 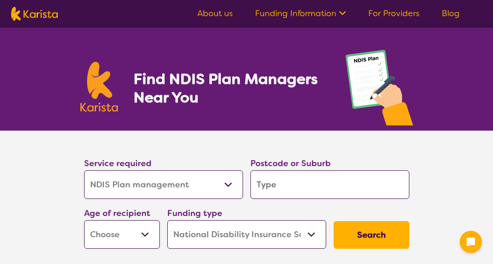 What do you see at coordinates (451, 13) in the screenshot?
I see `a: Blog` at bounding box center [451, 13].